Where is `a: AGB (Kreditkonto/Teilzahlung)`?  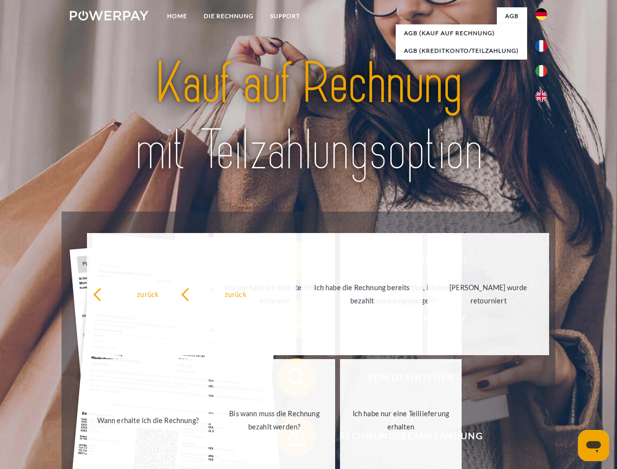
a: AGB (Kreditkonto/Teilzahlung) is located at coordinates (461, 51).